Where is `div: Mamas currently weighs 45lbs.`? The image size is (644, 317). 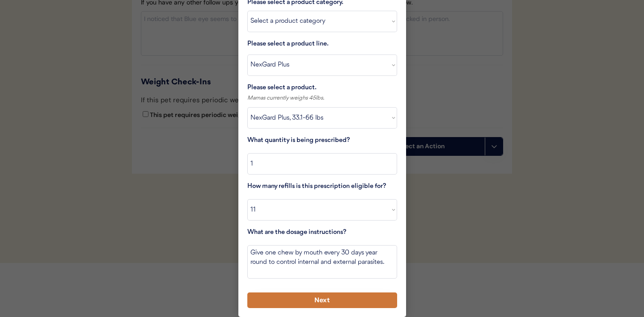 div: Mamas currently weighs 45lbs. is located at coordinates (322, 98).